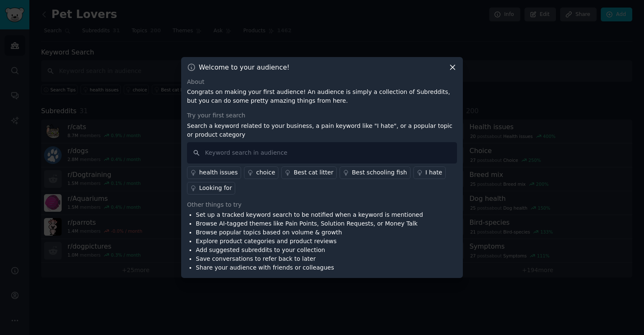  Describe the element at coordinates (214, 173) in the screenshot. I see `a: health issues` at that location.